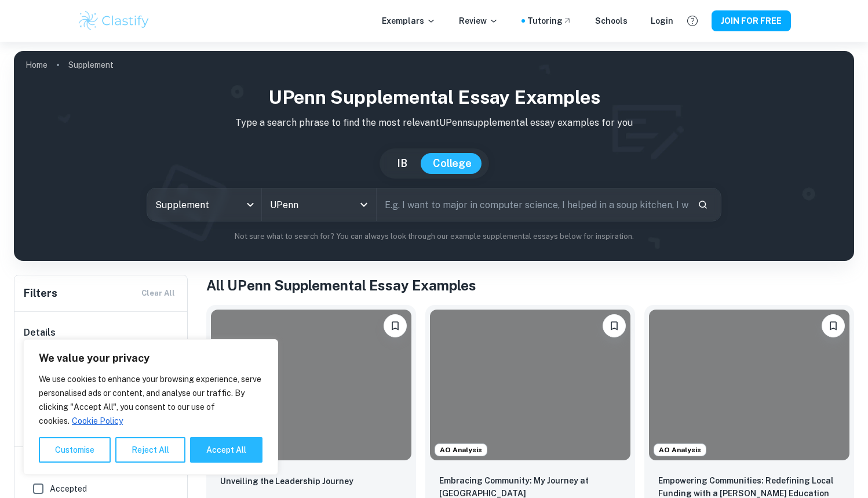 The width and height of the screenshot is (868, 498). Describe the element at coordinates (434, 237) in the screenshot. I see `p: Not sure what to search for? You can always look through our example supplemental essays below fo...` at that location.